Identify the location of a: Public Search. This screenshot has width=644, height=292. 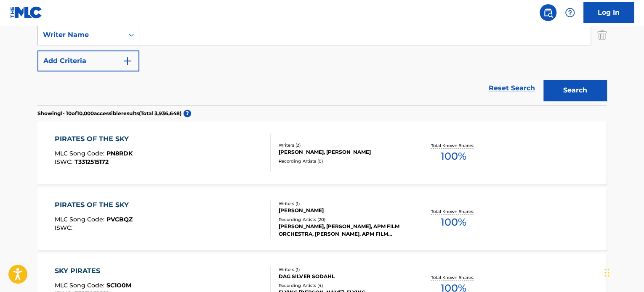
(548, 13).